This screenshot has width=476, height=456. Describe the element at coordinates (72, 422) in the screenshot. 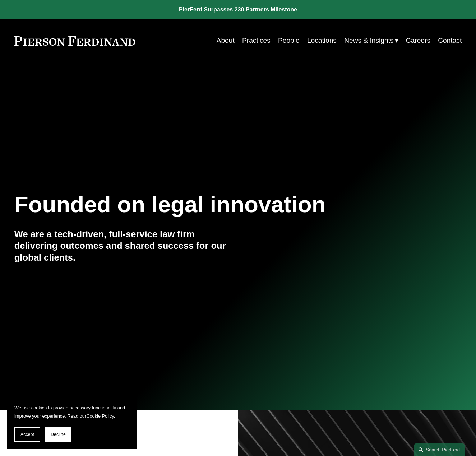

I see `section: Cookie banner` at that location.